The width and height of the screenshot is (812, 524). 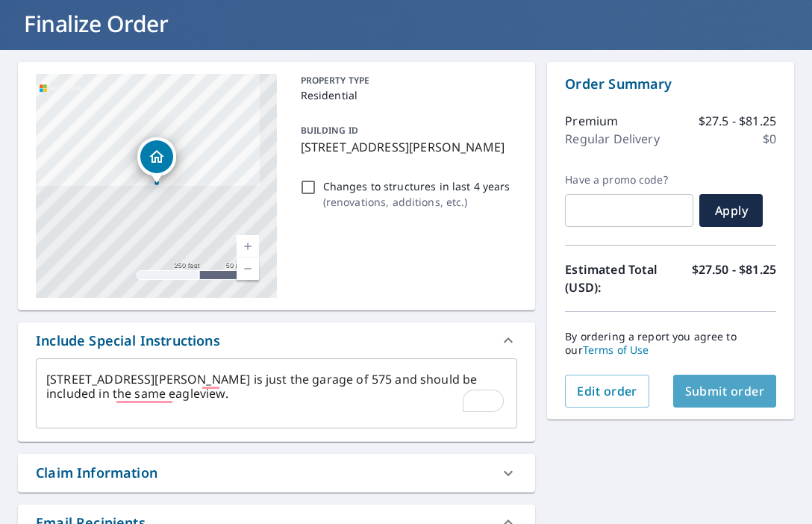 I want to click on p: BUILDING ID, so click(x=330, y=129).